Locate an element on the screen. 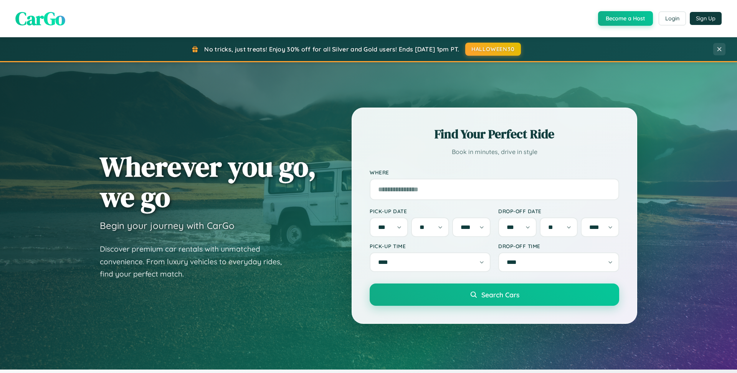 The width and height of the screenshot is (737, 373). label: Pick-up Time is located at coordinates (430, 246).